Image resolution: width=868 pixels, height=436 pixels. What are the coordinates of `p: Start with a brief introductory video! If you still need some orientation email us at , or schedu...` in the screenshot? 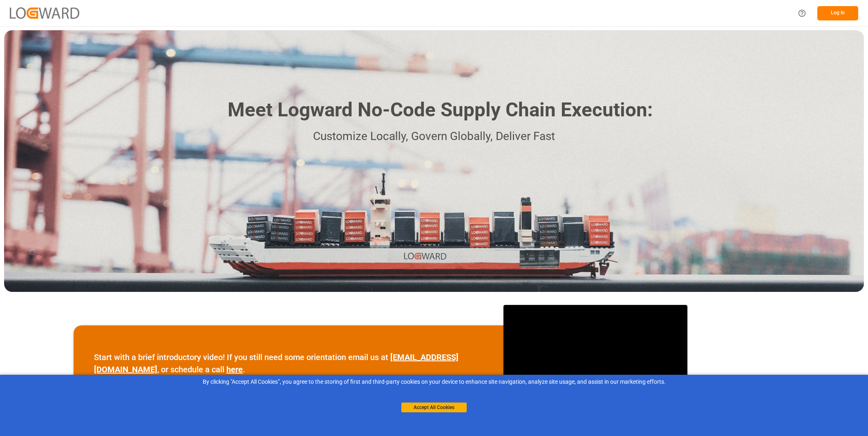 It's located at (289, 364).